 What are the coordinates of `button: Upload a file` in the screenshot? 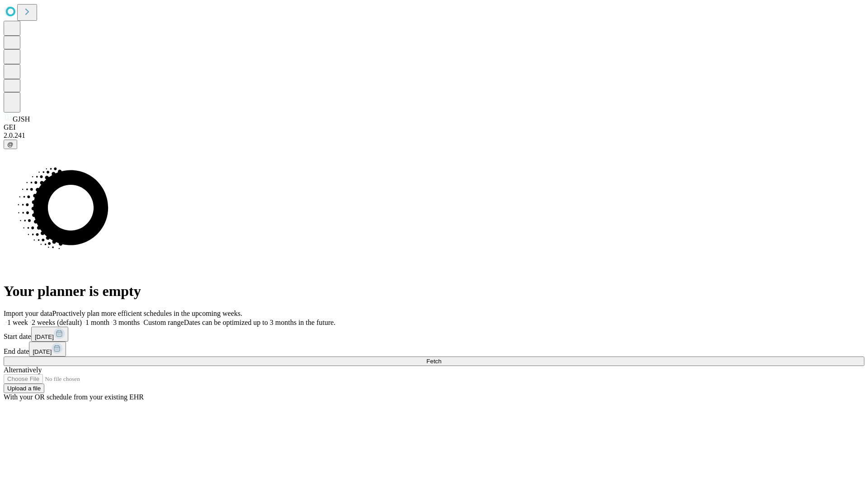 It's located at (24, 388).